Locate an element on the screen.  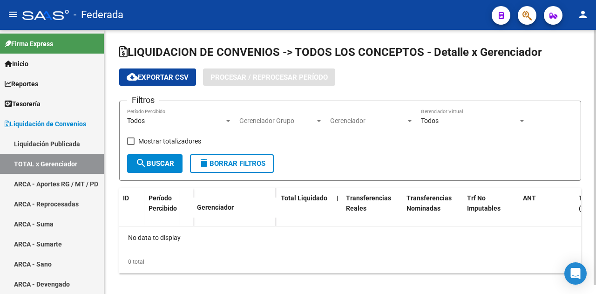
span: Período Percibido is located at coordinates (162, 203).